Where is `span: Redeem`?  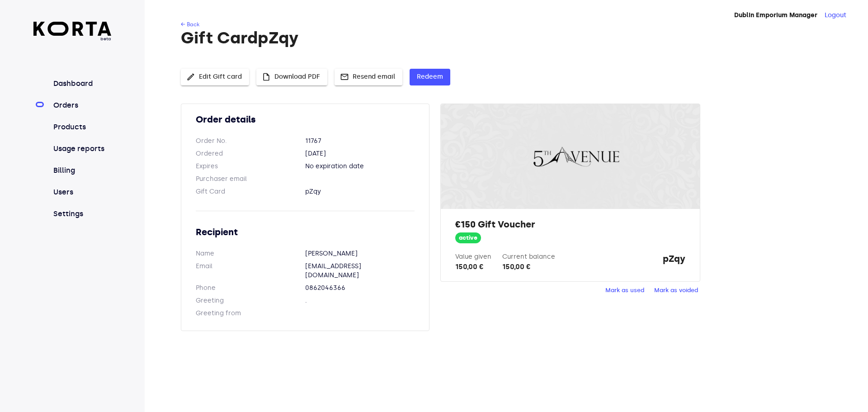 span: Redeem is located at coordinates (430, 77).